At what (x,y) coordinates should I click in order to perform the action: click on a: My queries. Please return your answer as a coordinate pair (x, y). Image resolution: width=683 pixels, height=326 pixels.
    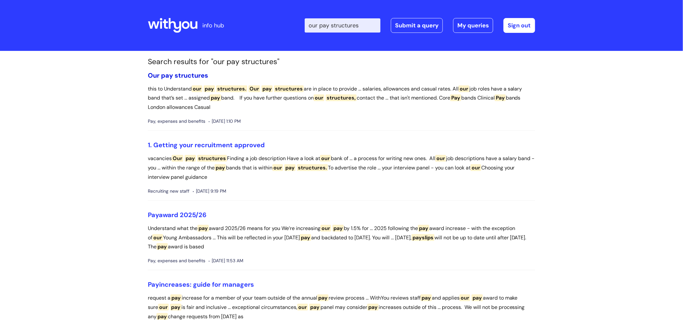
    Looking at the image, I should click on (473, 25).